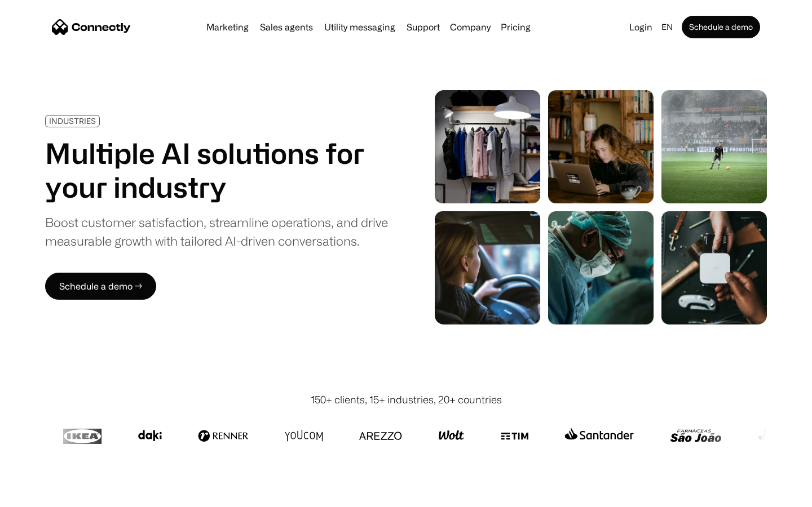 The image size is (812, 507). I want to click on a: Sales agents, so click(286, 27).